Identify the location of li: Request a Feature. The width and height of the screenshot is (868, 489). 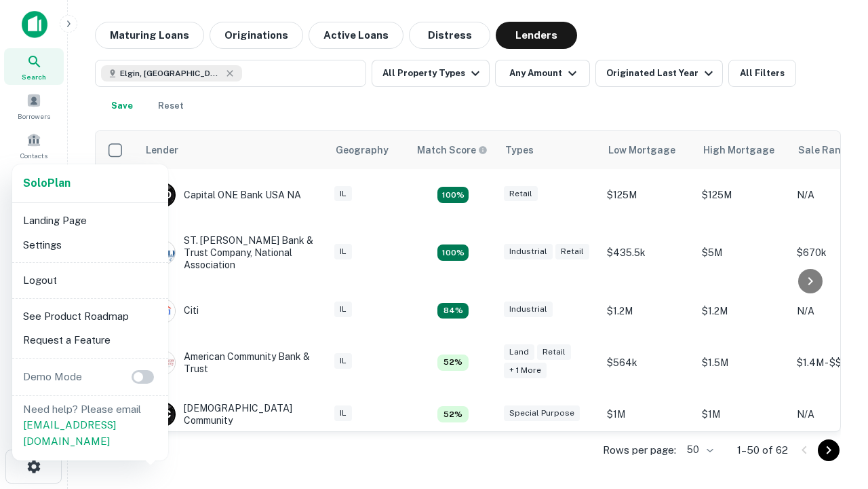
(91, 340).